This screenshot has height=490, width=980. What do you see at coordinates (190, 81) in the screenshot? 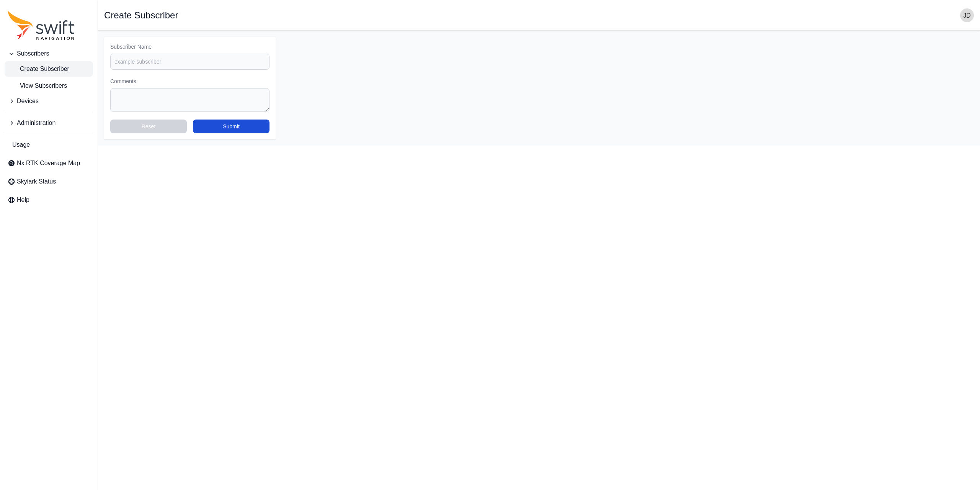
I see `label: Comments` at bounding box center [190, 81].